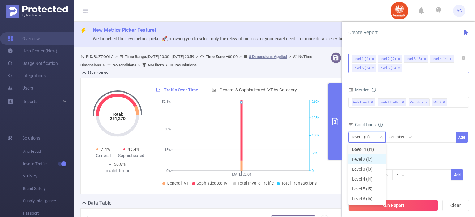  What do you see at coordinates (167, 150) in the screenshot?
I see `tspan: 15%` at bounding box center [167, 150].